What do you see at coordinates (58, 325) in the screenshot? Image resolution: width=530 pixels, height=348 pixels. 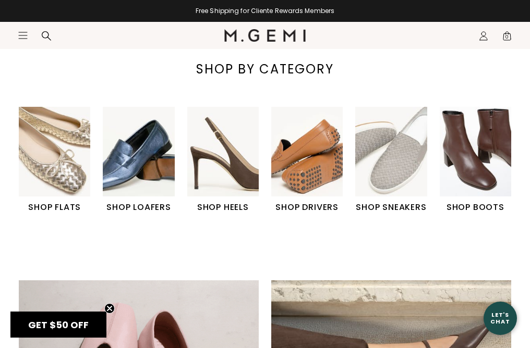 I see `div: GET $50 OFFClose teaser` at bounding box center [58, 325].